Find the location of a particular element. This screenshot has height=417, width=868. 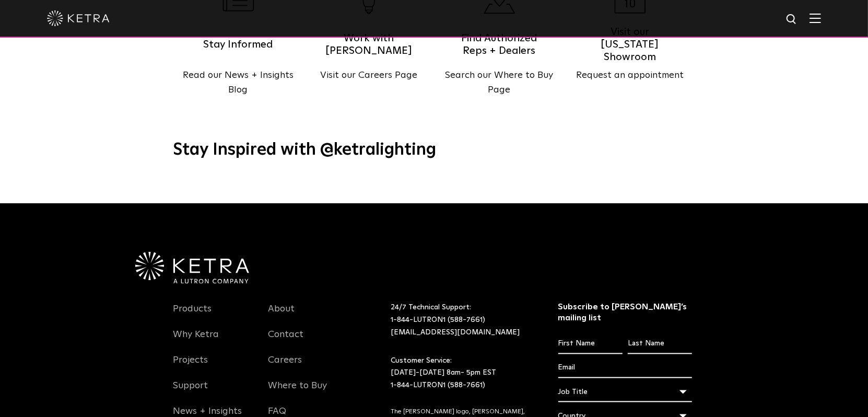

a: About is located at coordinates (281, 315).